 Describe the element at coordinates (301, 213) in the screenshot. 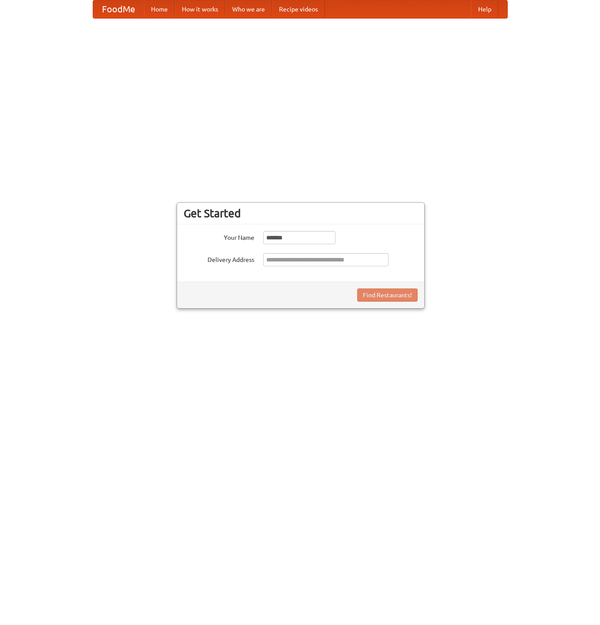

I see `h3: Get Started` at that location.